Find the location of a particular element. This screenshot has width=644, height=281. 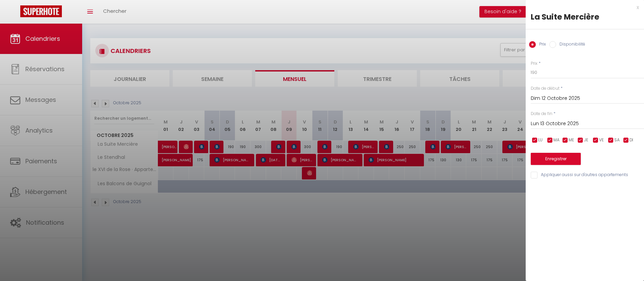

button: Enregistrer is located at coordinates (556, 159).